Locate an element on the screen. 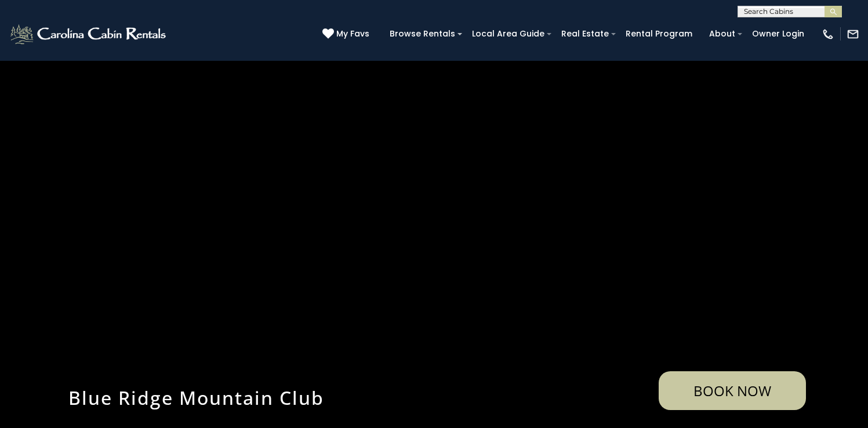 Image resolution: width=868 pixels, height=428 pixels. img: White-1-2.png is located at coordinates (89, 34).